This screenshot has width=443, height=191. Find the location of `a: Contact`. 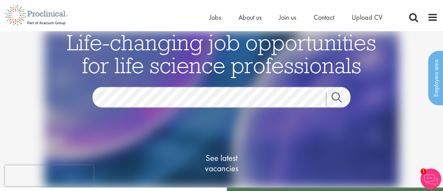

a: Contact is located at coordinates (324, 17).